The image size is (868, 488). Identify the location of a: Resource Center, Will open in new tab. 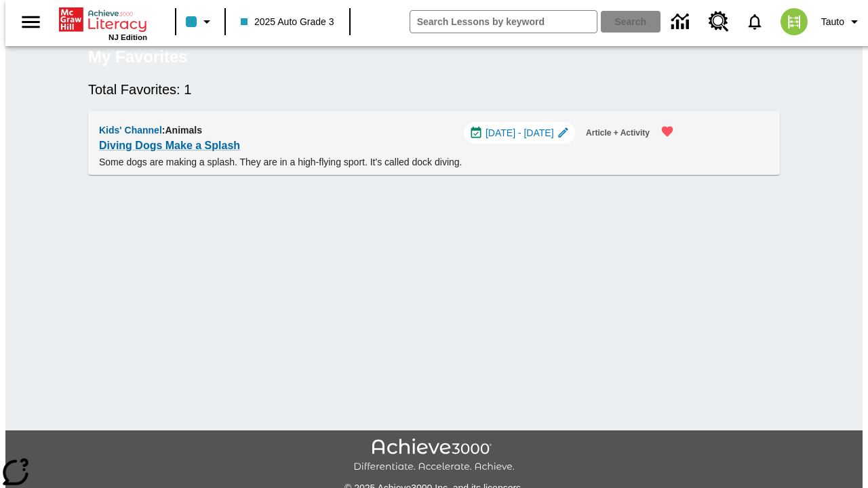
(719, 22).